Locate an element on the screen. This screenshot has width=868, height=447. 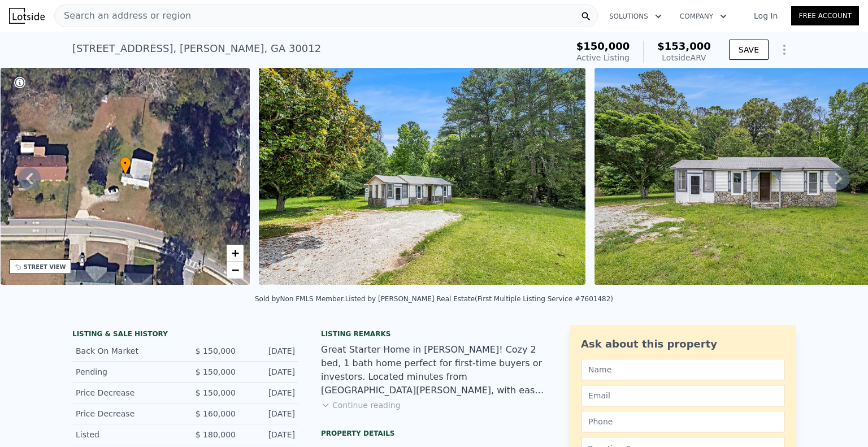
button: Continue reading is located at coordinates (361, 405).